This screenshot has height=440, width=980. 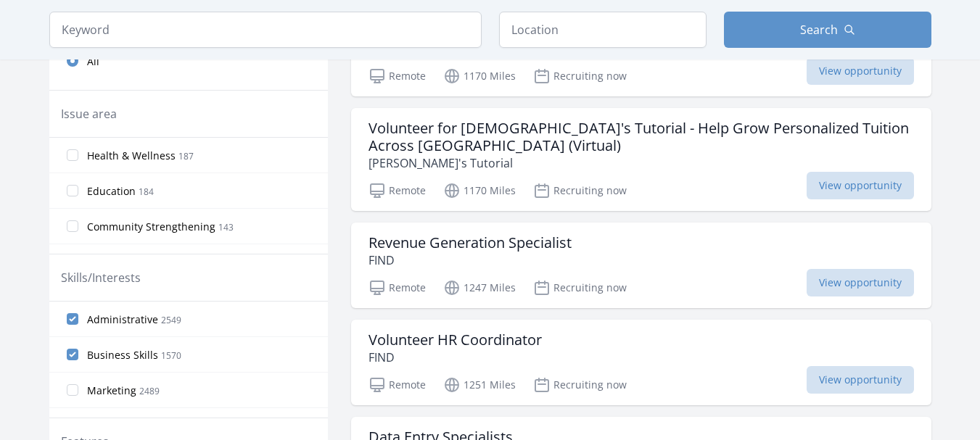 What do you see at coordinates (93, 61) in the screenshot?
I see `span: All` at bounding box center [93, 61].